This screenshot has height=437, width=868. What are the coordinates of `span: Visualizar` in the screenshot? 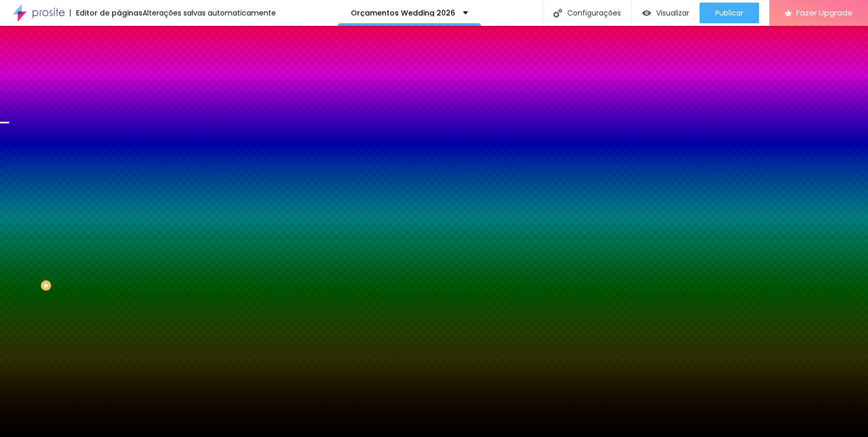 It's located at (672, 13).